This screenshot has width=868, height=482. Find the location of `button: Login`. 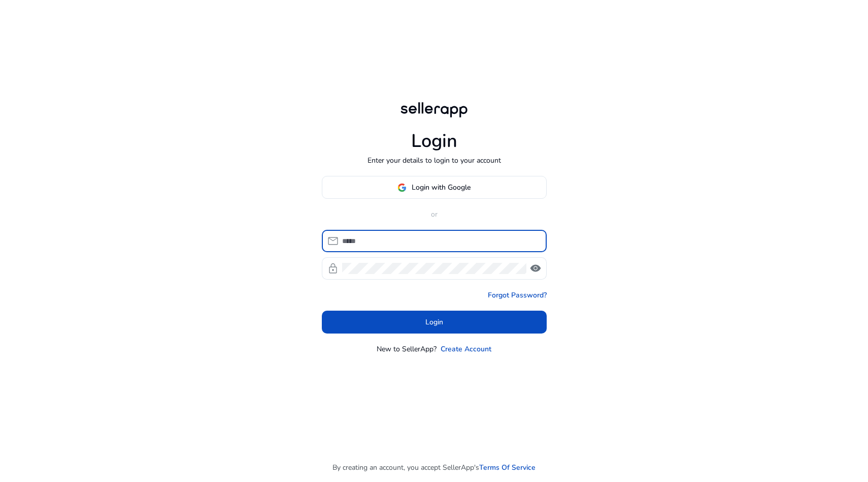

button: Login is located at coordinates (434, 322).